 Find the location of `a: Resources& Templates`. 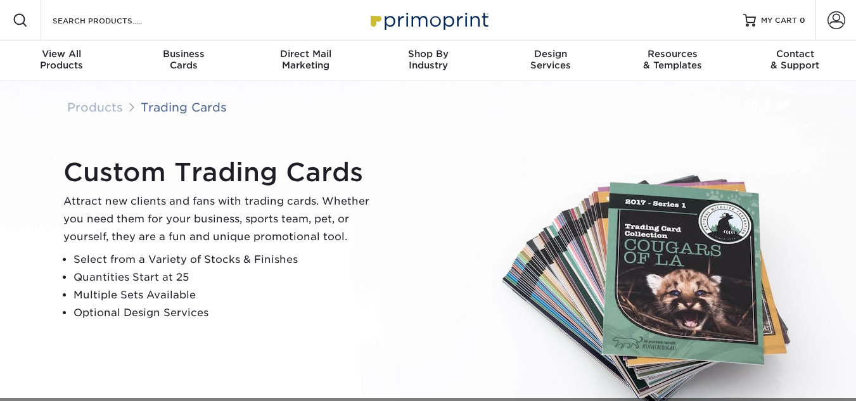

a: Resources& Templates is located at coordinates (672, 61).